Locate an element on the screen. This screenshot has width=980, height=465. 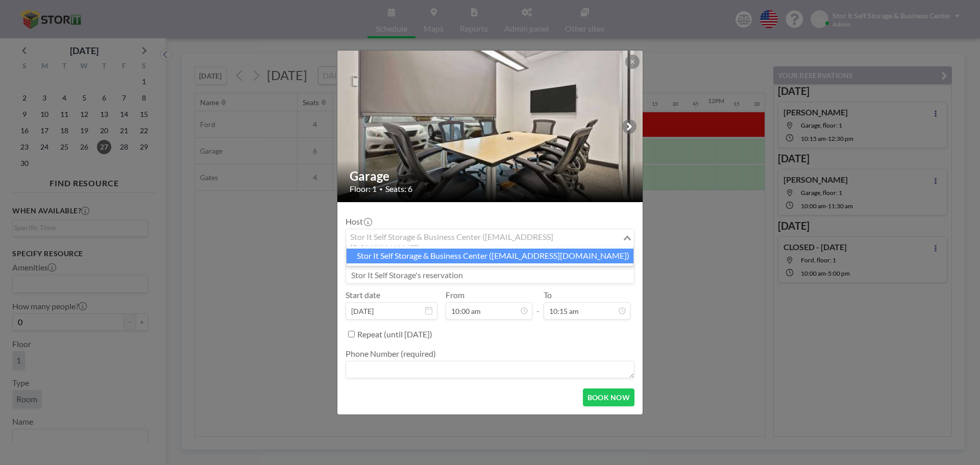
input: Search for option is located at coordinates (484, 238).